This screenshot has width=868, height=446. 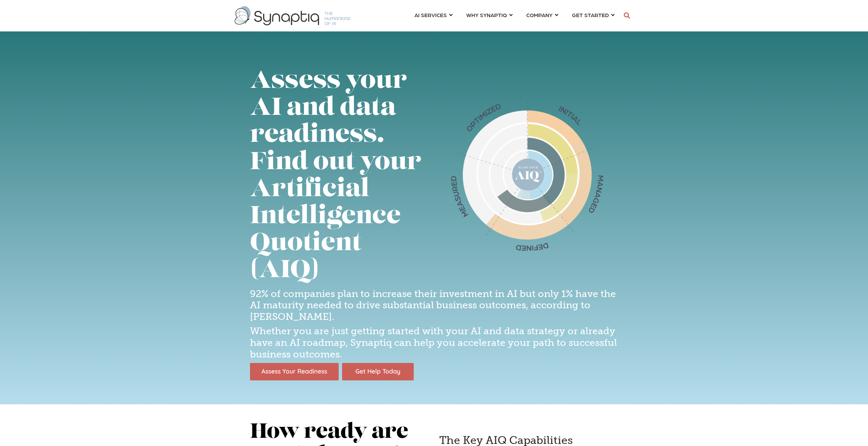 What do you see at coordinates (528, 174) in the screenshot?
I see `img: AIQ-Wheel_nolegend-tinified` at bounding box center [528, 174].